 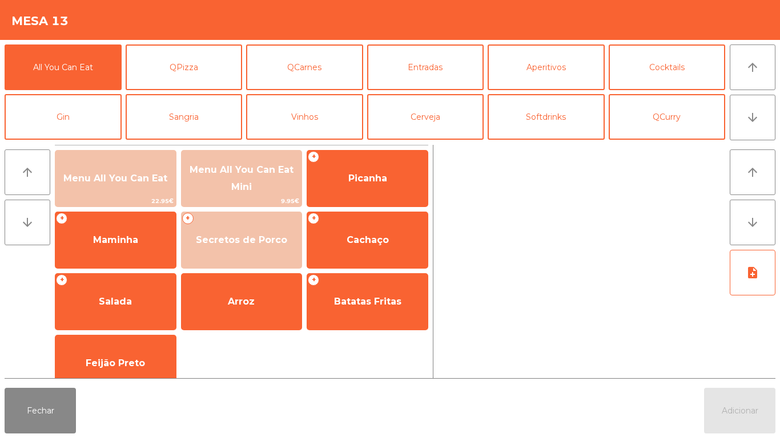 I want to click on button: Fechar, so click(x=40, y=411).